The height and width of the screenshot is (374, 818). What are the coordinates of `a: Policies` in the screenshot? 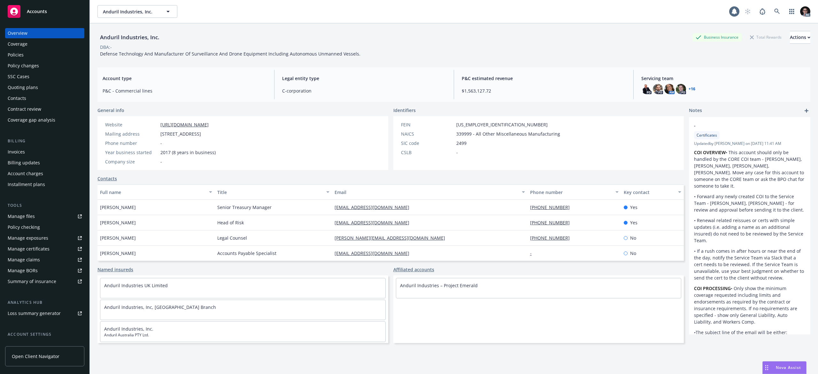 It's located at (45, 55).